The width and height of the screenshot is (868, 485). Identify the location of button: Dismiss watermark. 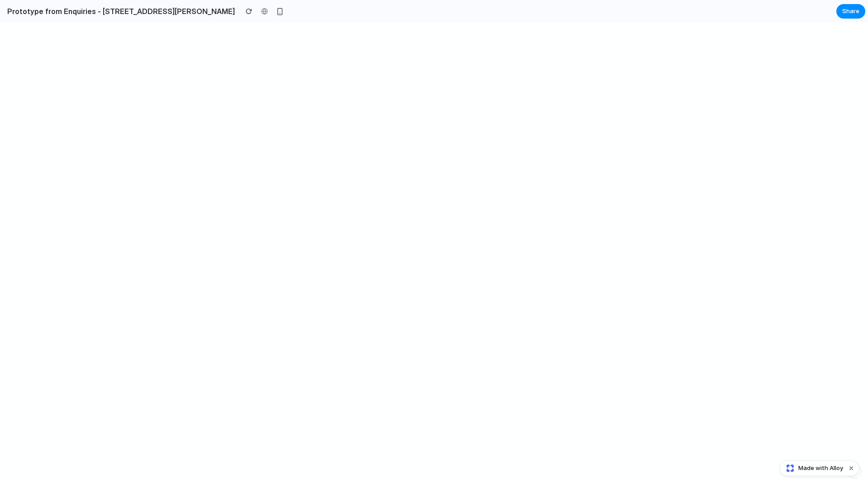
(851, 468).